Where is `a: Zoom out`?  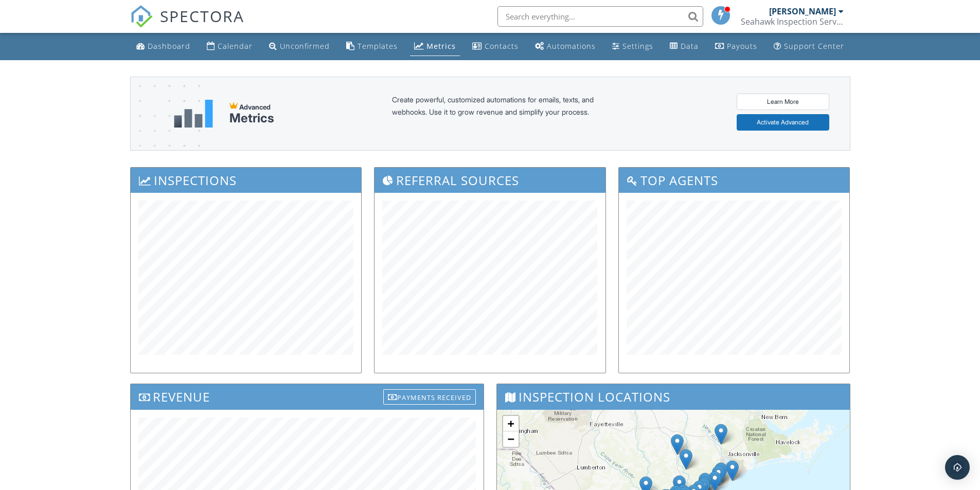
a: Zoom out is located at coordinates (511, 439).